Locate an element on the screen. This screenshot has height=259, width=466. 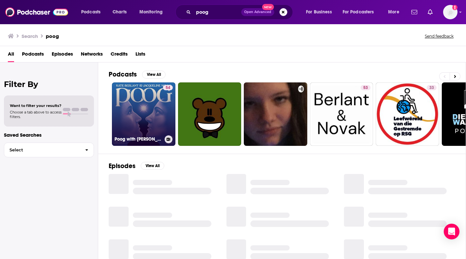
span: New is located at coordinates (268, 7).